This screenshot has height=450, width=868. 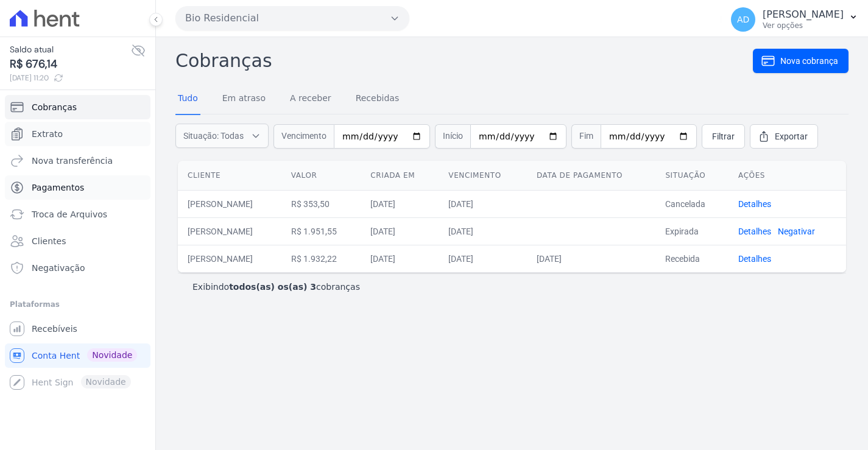 I want to click on a: Negativar, so click(x=796, y=231).